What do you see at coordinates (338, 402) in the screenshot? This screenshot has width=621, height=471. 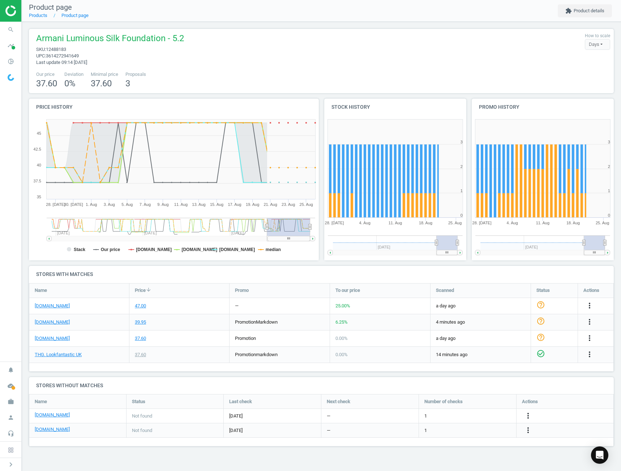 I see `span: Next check` at bounding box center [338, 402].